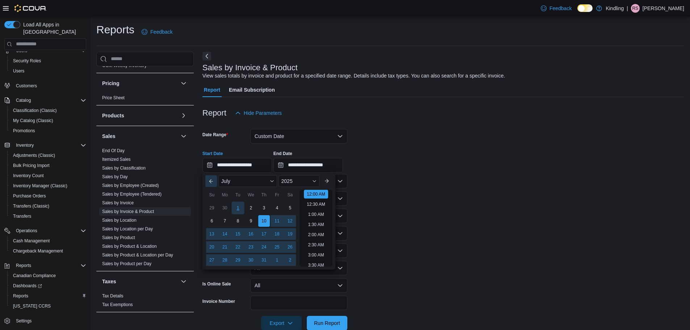  I want to click on button: Open list of options, so click(340, 198).